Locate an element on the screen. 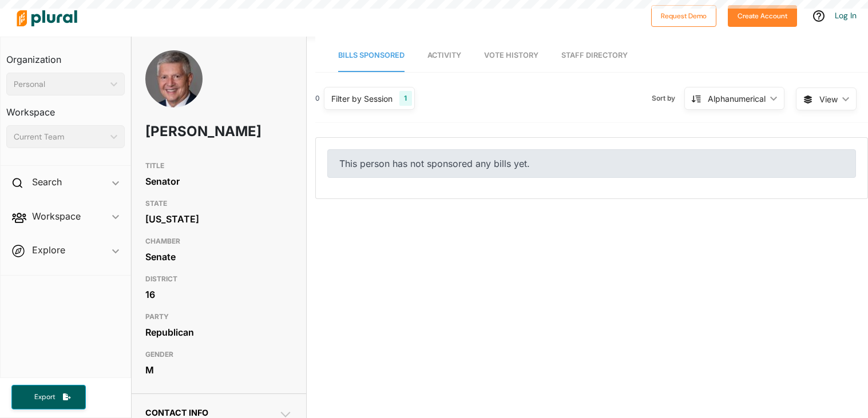 This screenshot has width=868, height=418. a: Create Account is located at coordinates (762, 15).